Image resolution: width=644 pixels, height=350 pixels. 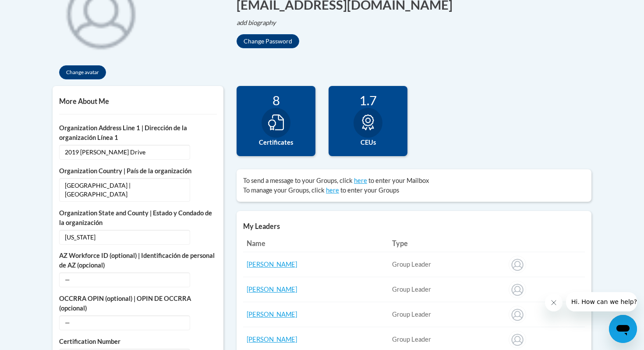 I want to click on h5: My Leaders, so click(x=414, y=226).